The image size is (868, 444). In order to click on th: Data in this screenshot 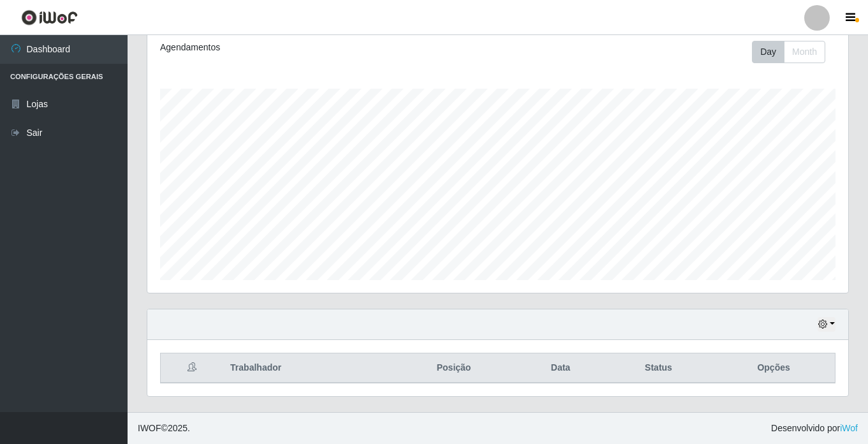, I will do `click(561, 368)`.